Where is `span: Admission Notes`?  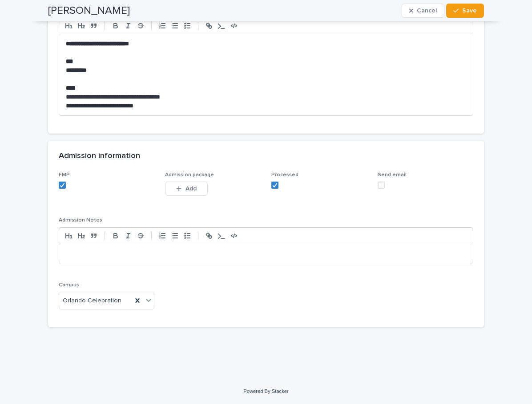
span: Admission Notes is located at coordinates (80, 220).